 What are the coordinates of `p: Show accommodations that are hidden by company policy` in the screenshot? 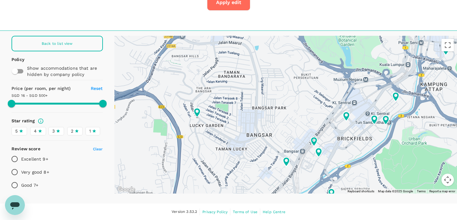 It's located at (63, 71).